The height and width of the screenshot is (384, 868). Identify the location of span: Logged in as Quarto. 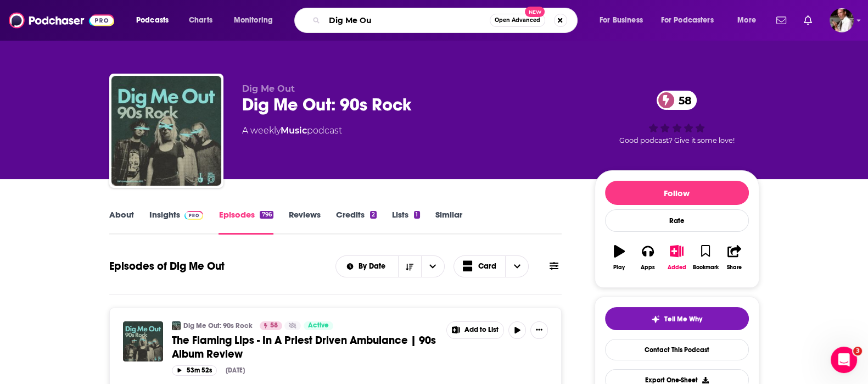
(841, 20).